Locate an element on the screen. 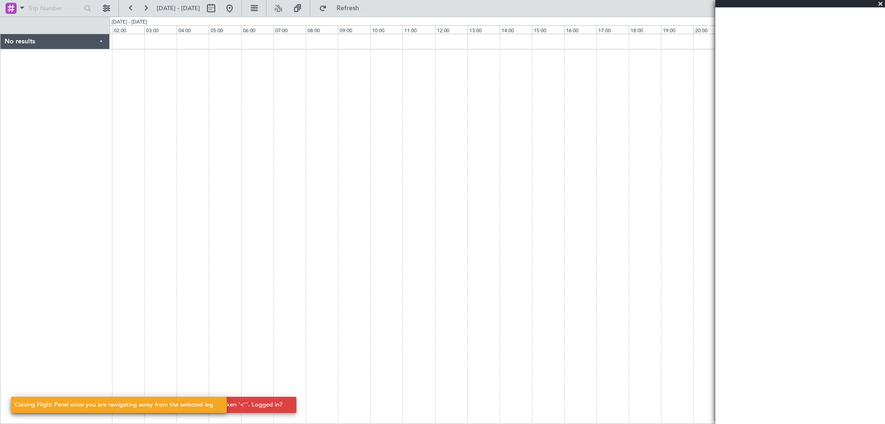 The height and width of the screenshot is (424, 885). div: 15:00 is located at coordinates (548, 30).